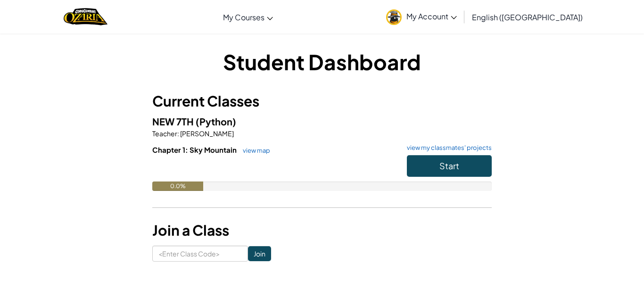 The width and height of the screenshot is (644, 305). Describe the element at coordinates (174, 121) in the screenshot. I see `span: NEW 7TH` at that location.